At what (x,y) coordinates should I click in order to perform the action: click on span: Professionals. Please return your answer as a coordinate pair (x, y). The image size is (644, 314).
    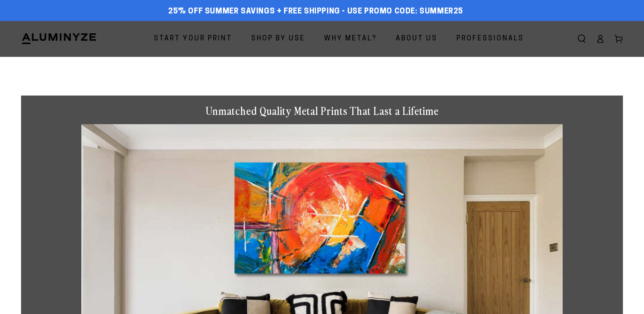
    Looking at the image, I should click on (490, 39).